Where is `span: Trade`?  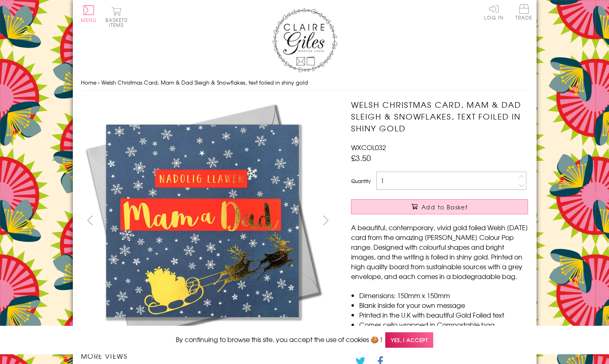
span: Trade is located at coordinates (524, 12).